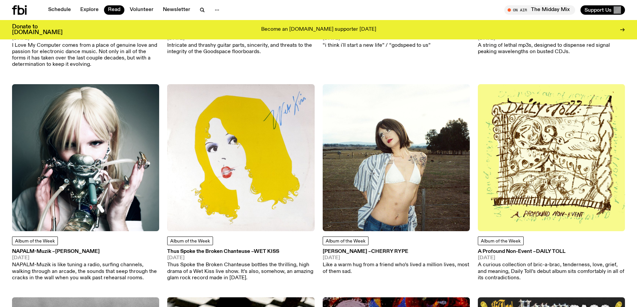 Image resolution: width=637 pixels, height=307 pixels. What do you see at coordinates (540, 10) in the screenshot?
I see `button: On AirThe Midday Mix` at bounding box center [540, 10].